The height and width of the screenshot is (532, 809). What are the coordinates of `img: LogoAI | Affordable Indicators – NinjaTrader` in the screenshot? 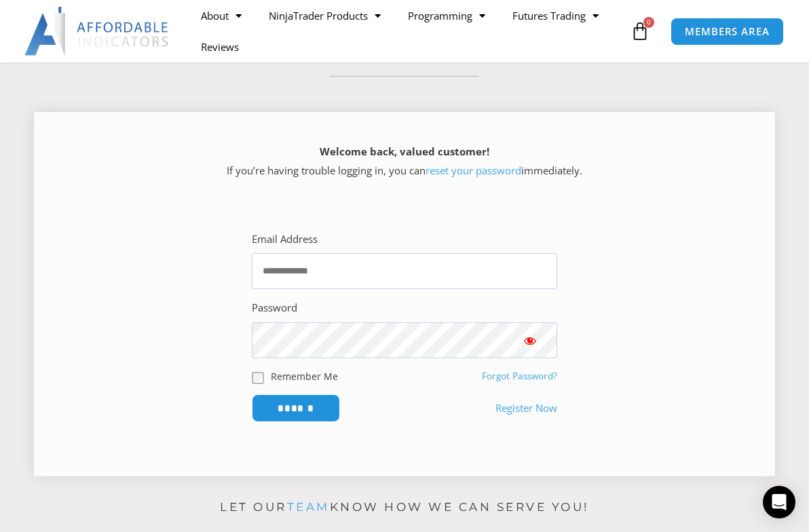 It's located at (97, 31).